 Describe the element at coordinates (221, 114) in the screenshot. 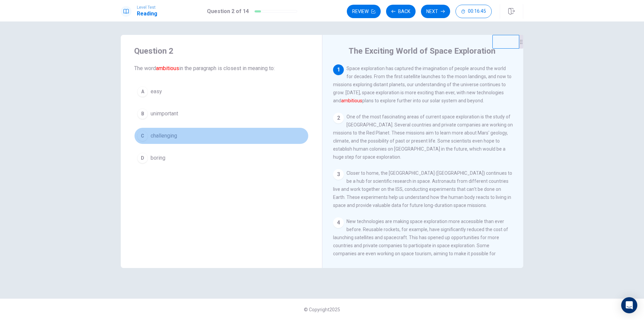

I see `button: Bunimportant` at that location.